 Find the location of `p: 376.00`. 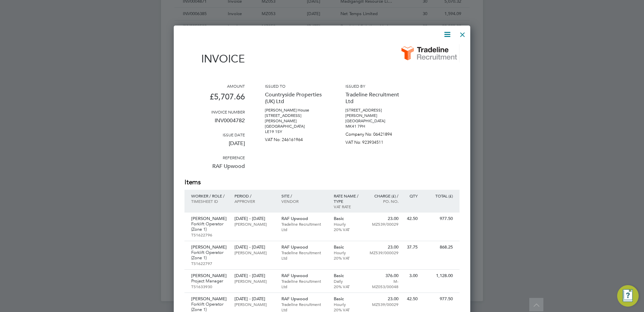

p: 376.00 is located at coordinates (384, 276).